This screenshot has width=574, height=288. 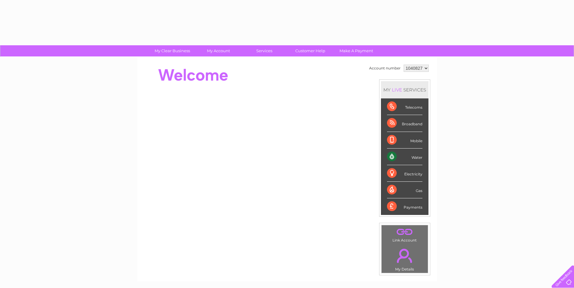 I want to click on div: Gas, so click(x=404, y=190).